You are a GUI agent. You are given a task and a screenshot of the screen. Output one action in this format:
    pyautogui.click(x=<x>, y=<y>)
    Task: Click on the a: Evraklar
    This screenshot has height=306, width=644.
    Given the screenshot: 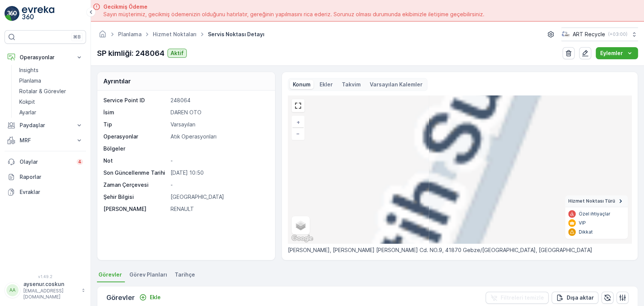 What is the action you would take?
    pyautogui.click(x=45, y=192)
    